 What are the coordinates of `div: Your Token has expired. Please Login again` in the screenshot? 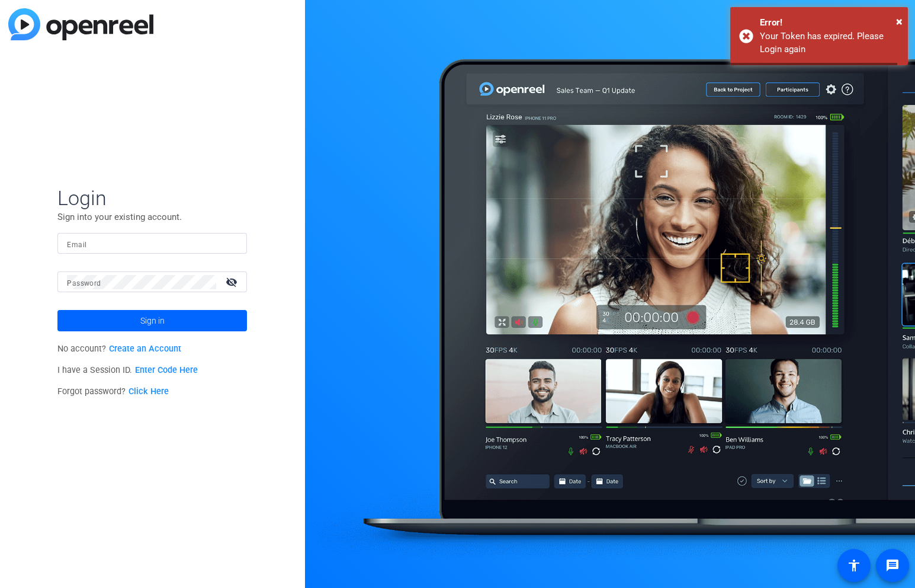 It's located at (830, 43).